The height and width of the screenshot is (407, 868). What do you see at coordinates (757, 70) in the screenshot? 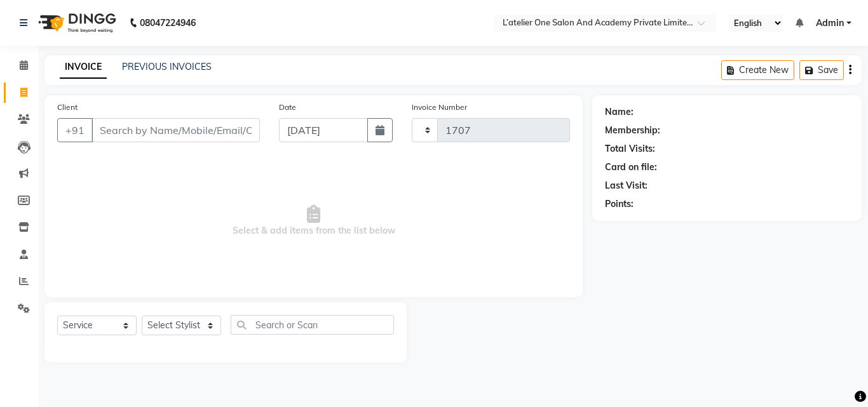
I see `button: Create New` at bounding box center [757, 70].